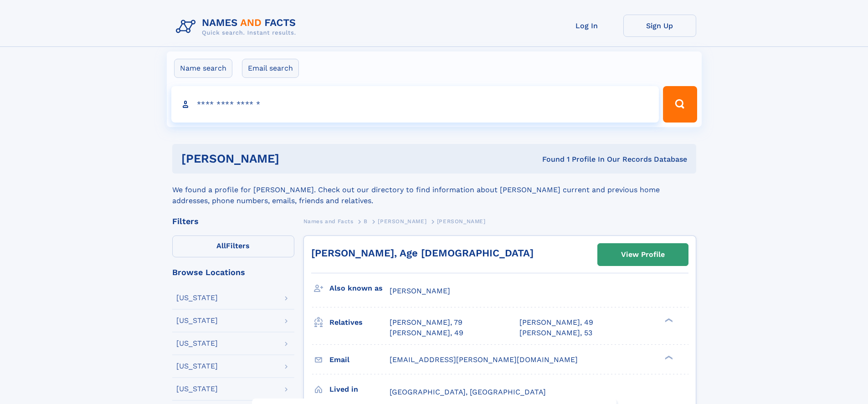 This screenshot has height=404, width=868. Describe the element at coordinates (365, 221) in the screenshot. I see `a: B` at that location.